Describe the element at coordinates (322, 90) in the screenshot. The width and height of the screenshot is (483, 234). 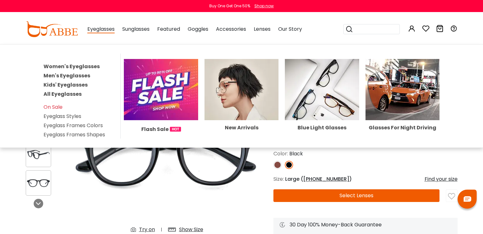
I see `img: Blue Light Glasses` at that location.